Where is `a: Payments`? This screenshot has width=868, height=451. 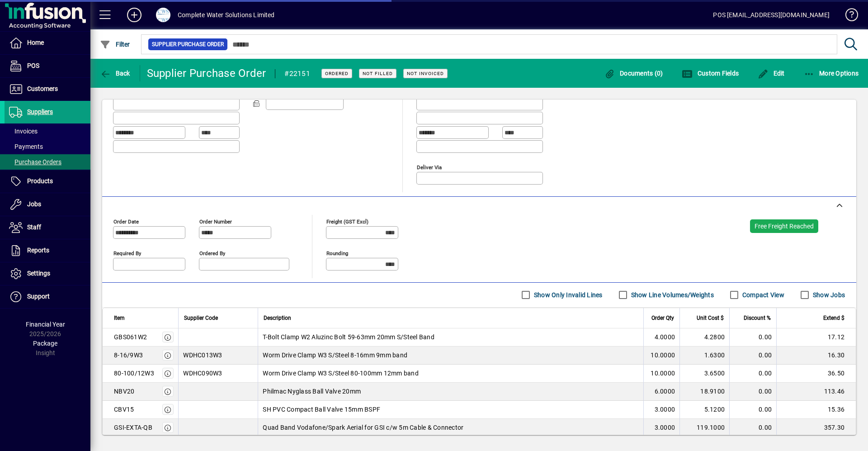
a: Payments is located at coordinates (47, 147).